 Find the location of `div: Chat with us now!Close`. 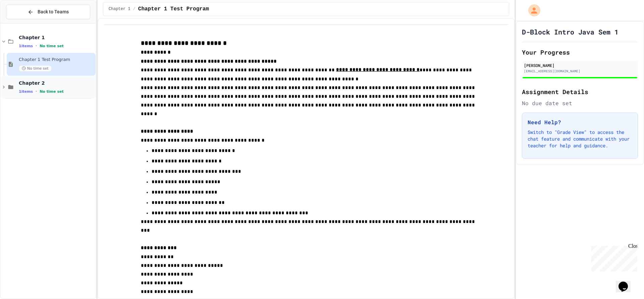

div: Chat with us now!Close is located at coordinates (25, 23).